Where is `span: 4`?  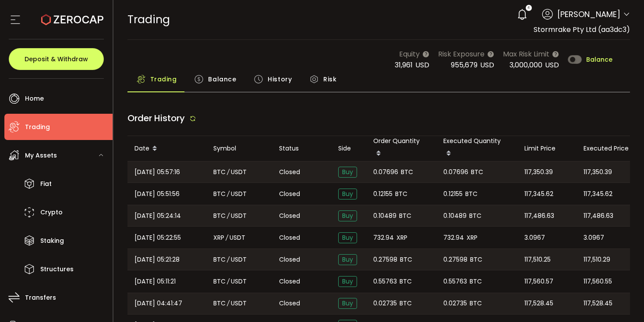 span: 4 is located at coordinates (528, 8).